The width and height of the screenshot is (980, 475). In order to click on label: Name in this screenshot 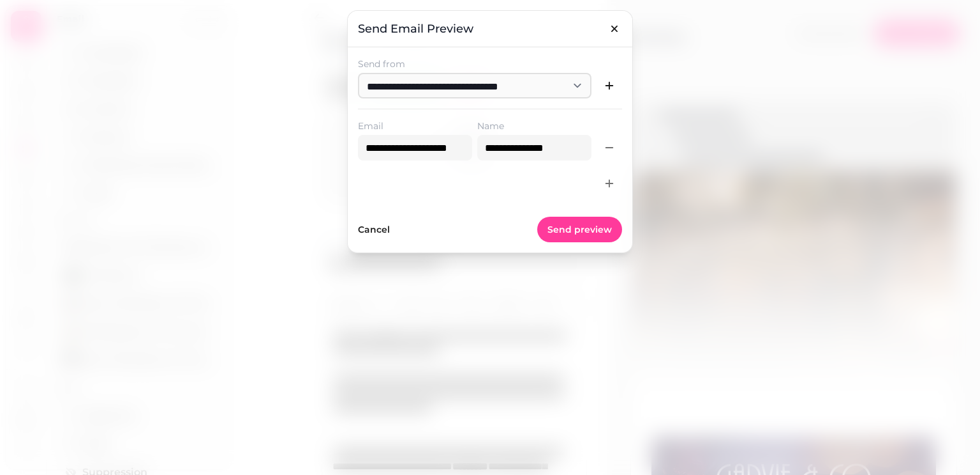, I will do `click(534, 126)`.